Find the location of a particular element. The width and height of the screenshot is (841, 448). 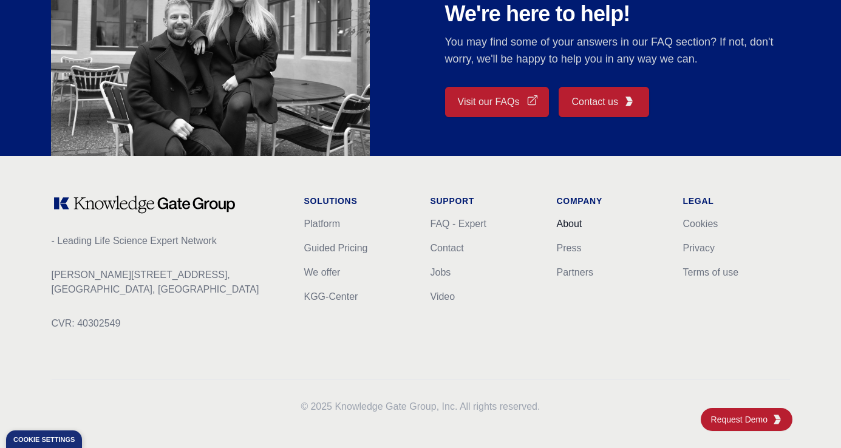

a: Terms of use is located at coordinates (711, 272).